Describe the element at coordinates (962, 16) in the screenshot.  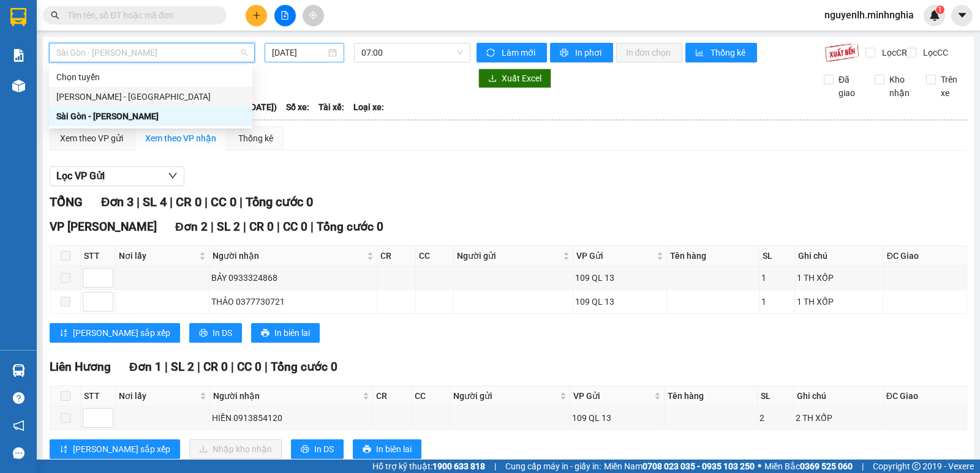
I see `span: caret-down` at that location.